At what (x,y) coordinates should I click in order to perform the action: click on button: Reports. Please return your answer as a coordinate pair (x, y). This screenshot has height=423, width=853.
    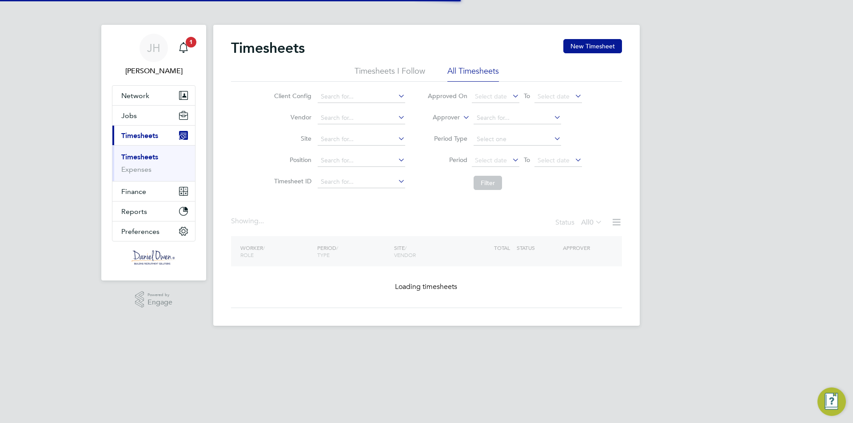
    Looking at the image, I should click on (154, 211).